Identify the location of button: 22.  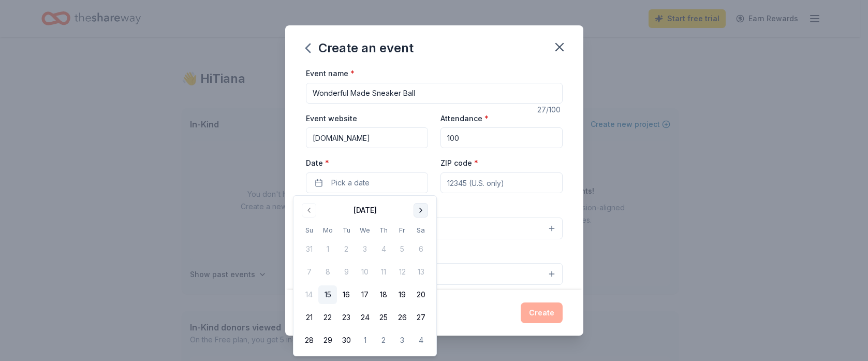
(327, 317).